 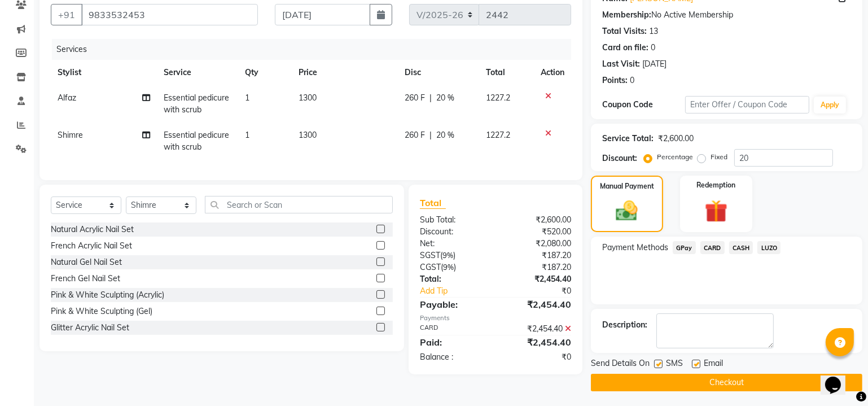 I want to click on button: Checkout, so click(x=726, y=382).